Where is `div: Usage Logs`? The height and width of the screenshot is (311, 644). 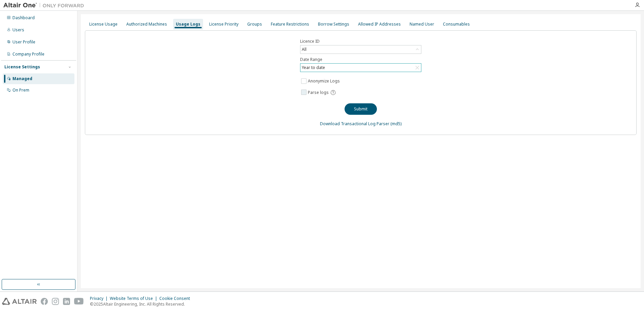
div: Usage Logs is located at coordinates (188, 24).